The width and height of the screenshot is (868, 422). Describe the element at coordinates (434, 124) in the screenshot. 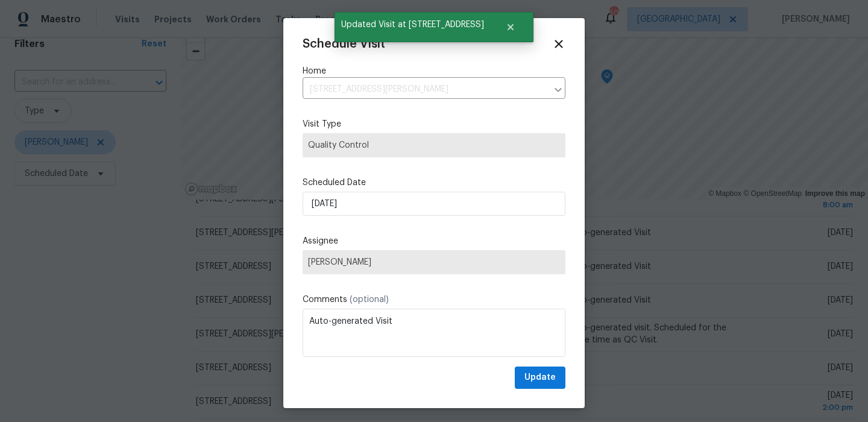

I see `label: Visit Type` at that location.